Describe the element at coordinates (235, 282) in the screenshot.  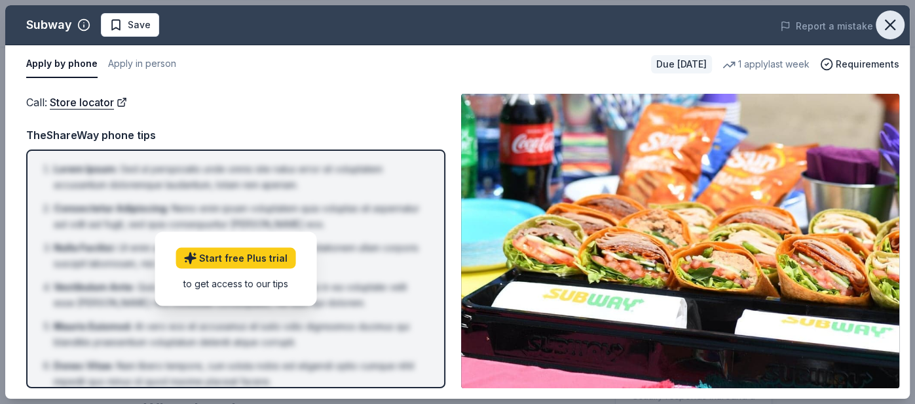
I see `div: to get access to our tips` at that location.